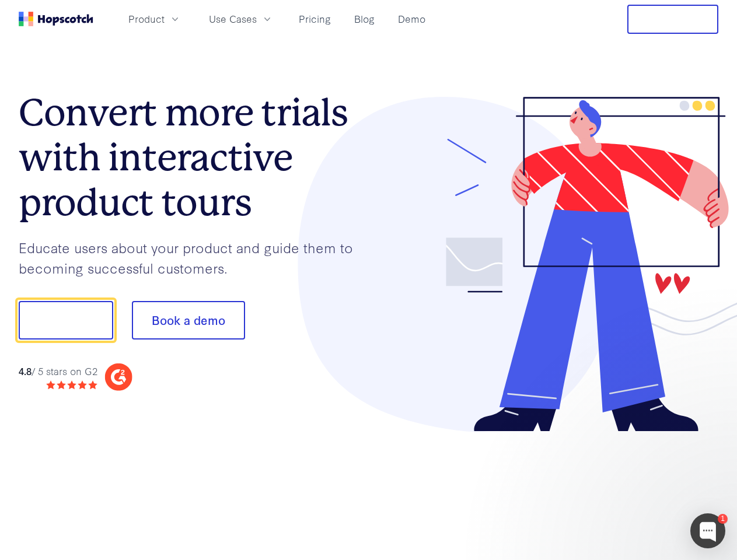 This screenshot has width=737, height=560. I want to click on a: Book a demo, so click(188, 320).